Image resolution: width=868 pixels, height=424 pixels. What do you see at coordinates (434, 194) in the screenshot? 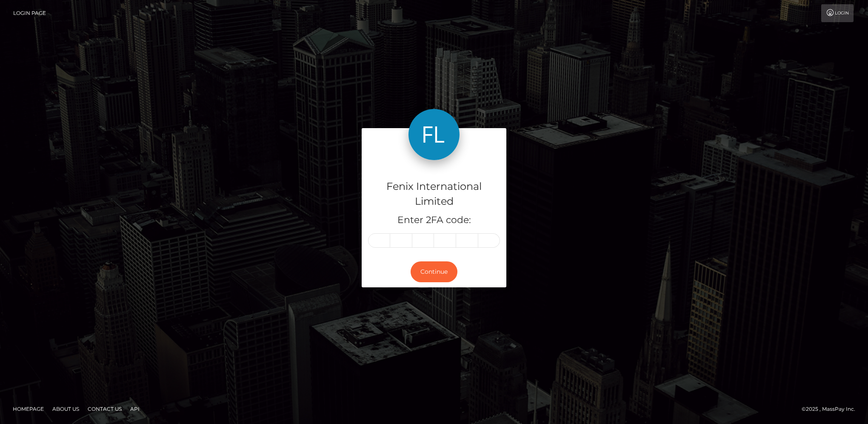
I see `h4: Fenix International Limited` at bounding box center [434, 194].